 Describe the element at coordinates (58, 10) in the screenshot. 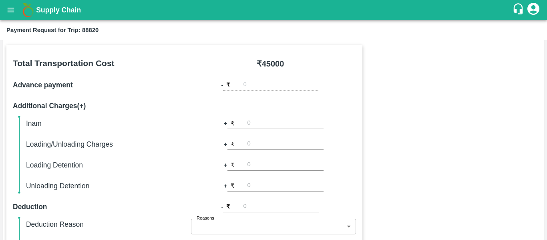

I see `b: Supply Chain` at that location.